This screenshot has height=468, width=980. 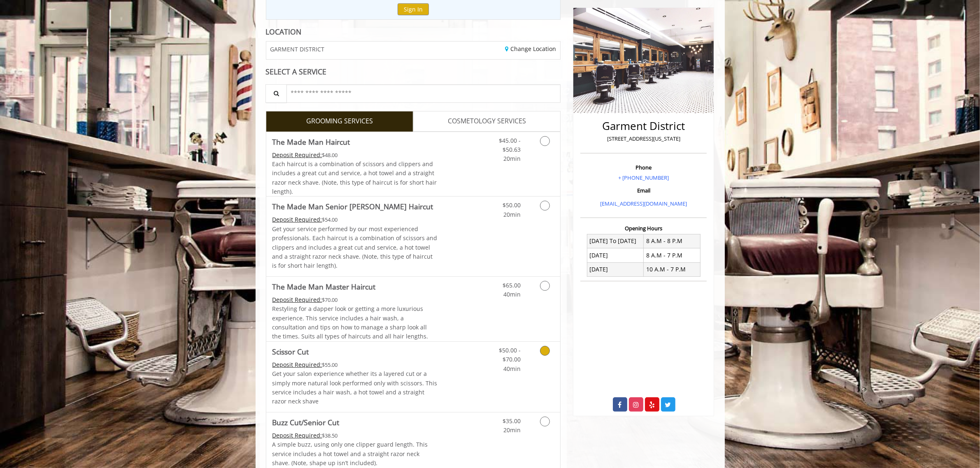 I want to click on span: GROOMING SERVICES, so click(x=340, y=121).